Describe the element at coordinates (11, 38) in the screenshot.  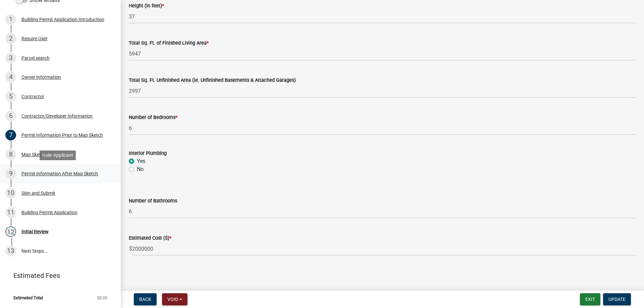
I see `div: 2` at that location.